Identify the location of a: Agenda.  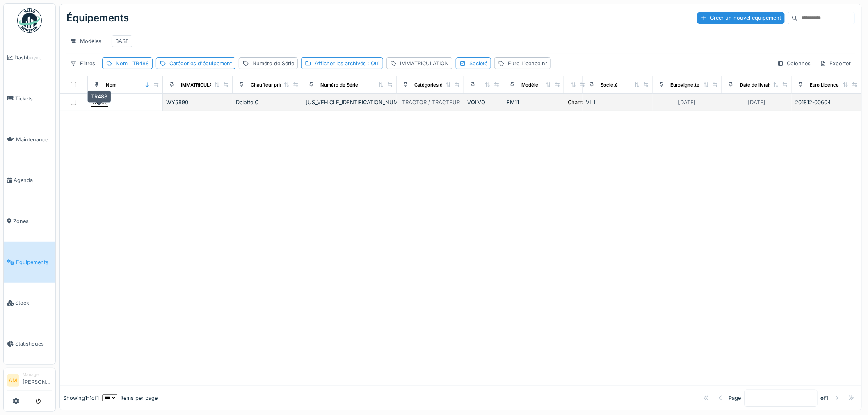
(29, 181).